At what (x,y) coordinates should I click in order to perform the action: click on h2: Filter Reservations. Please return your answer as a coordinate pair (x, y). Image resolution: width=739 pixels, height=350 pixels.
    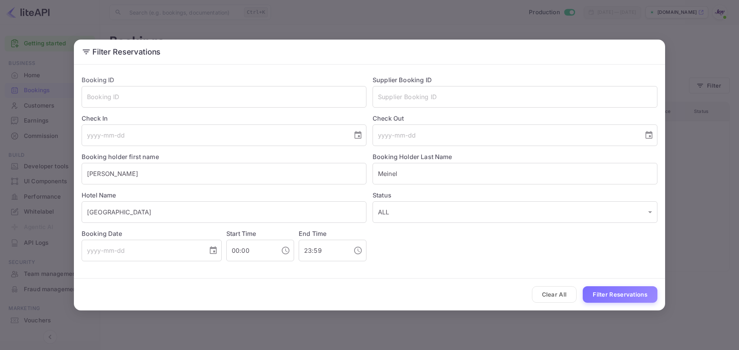
    Looking at the image, I should click on (369, 52).